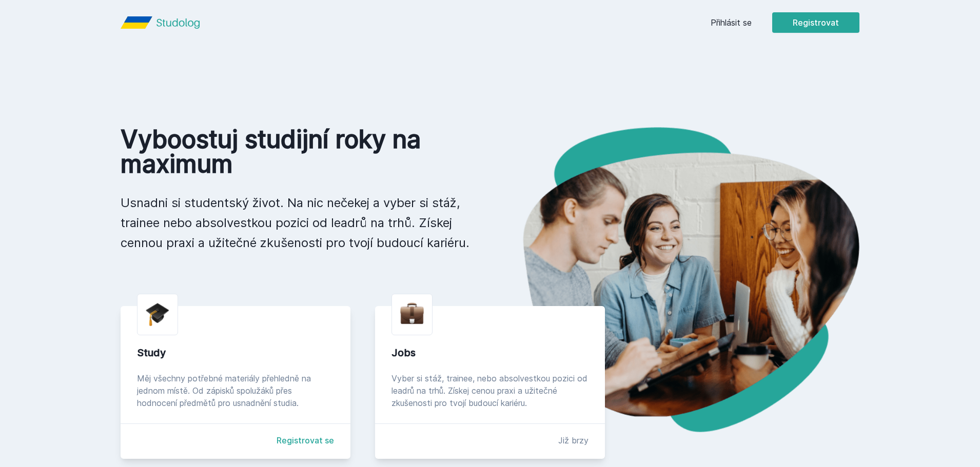 The image size is (980, 467). What do you see at coordinates (490, 391) in the screenshot?
I see `div: Vyber si stáž, trainee, nebo absolvestkou pozici od leadrů na trhů. Získej cenou praxi a užitečné...` at bounding box center [490, 391].